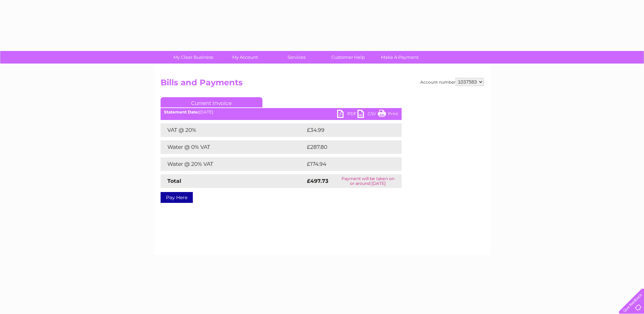 The image size is (644, 314). Describe the element at coordinates (176, 197) in the screenshot. I see `a: Pay Here` at that location.